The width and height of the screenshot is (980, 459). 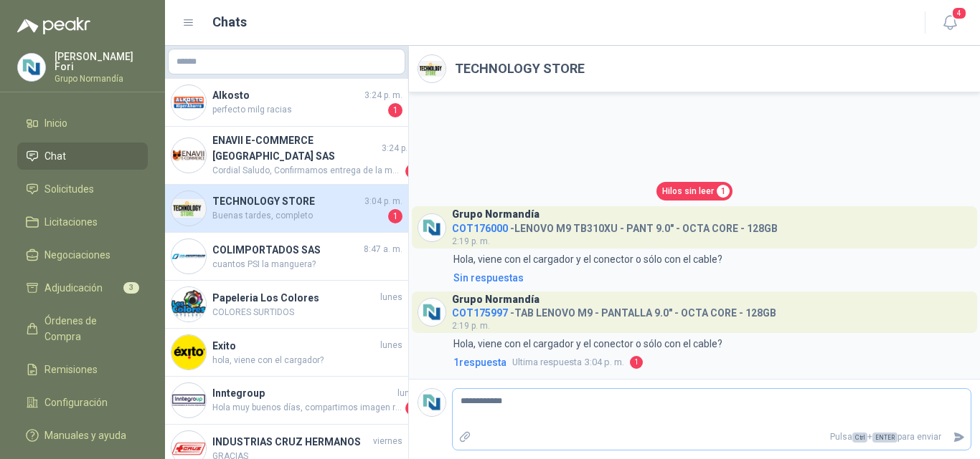 What do you see at coordinates (83, 123) in the screenshot?
I see `a: Inicio` at bounding box center [83, 123].